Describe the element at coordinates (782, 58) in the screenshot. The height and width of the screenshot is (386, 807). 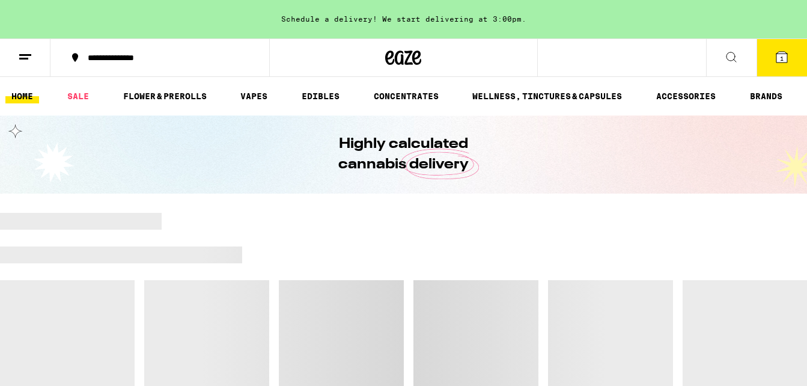
I see `button: 1` at that location.